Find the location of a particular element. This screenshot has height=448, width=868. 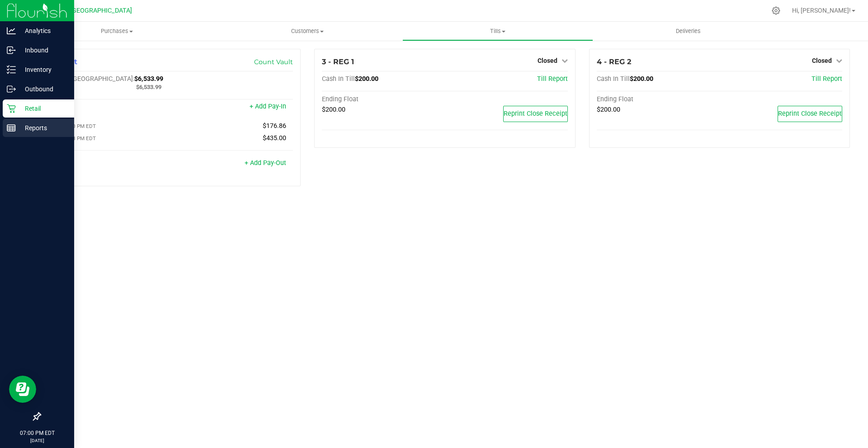

span: Customers is located at coordinates (307, 31).